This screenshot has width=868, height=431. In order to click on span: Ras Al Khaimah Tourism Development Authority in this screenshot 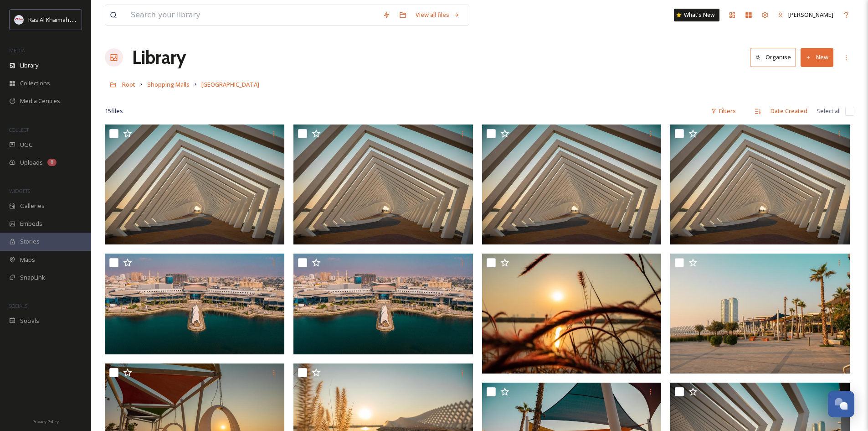, I will do `click(92, 19)`.